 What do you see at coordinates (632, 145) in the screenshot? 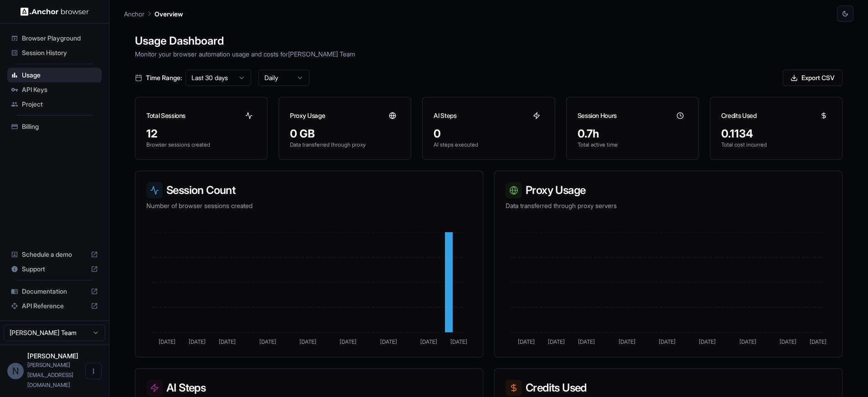
I see `p: Total active time` at bounding box center [632, 145].